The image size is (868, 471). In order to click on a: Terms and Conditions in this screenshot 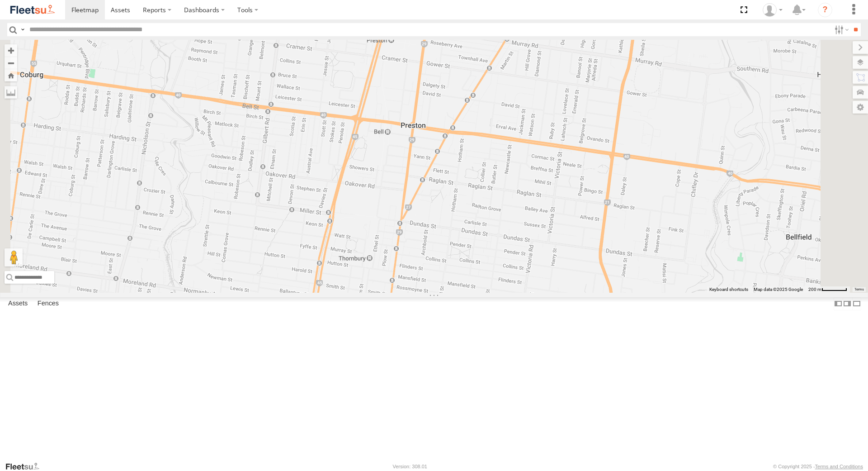, I will do `click(839, 467)`.